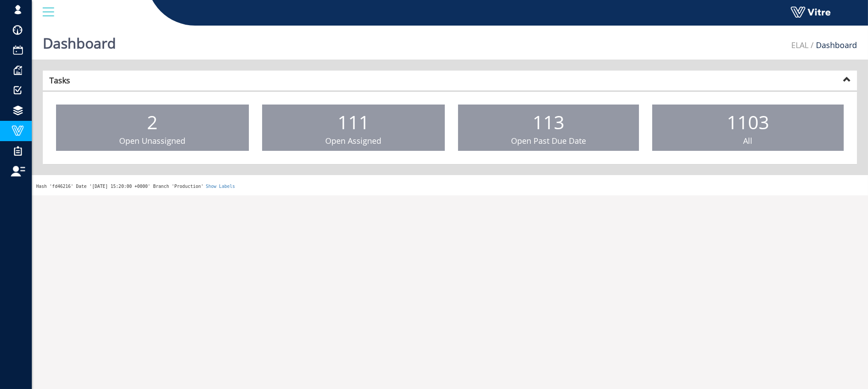 The image size is (868, 389). Describe the element at coordinates (153, 122) in the screenshot. I see `span: 2` at that location.